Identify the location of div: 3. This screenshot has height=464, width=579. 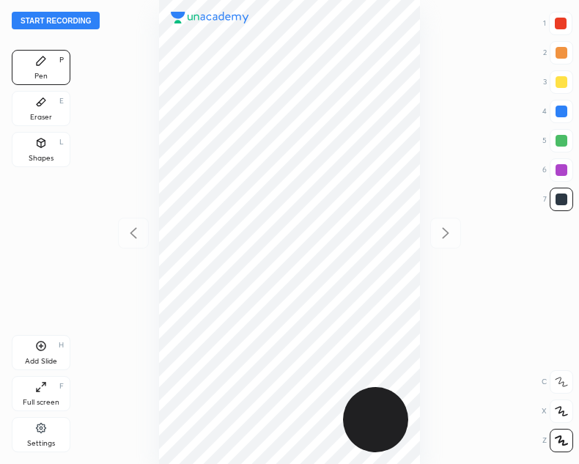
(558, 82).